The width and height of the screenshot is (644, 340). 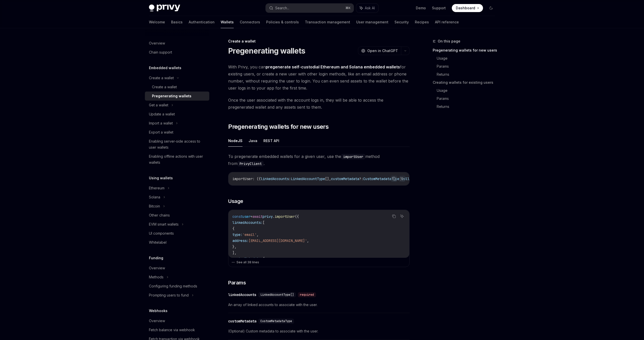 What do you see at coordinates (250, 164) in the screenshot?
I see `code: PrivyClient` at bounding box center [250, 164].